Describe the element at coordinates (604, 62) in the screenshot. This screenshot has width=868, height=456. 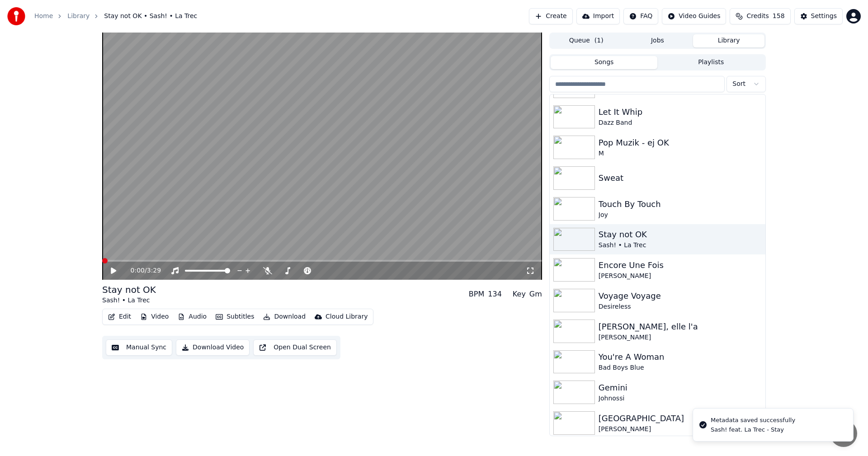
I see `button: Songs` at that location.